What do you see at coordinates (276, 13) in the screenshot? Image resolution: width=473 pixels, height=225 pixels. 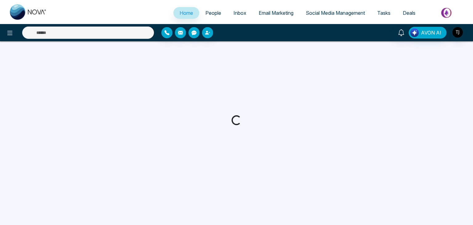 I see `a: Email Marketing` at bounding box center [276, 13].